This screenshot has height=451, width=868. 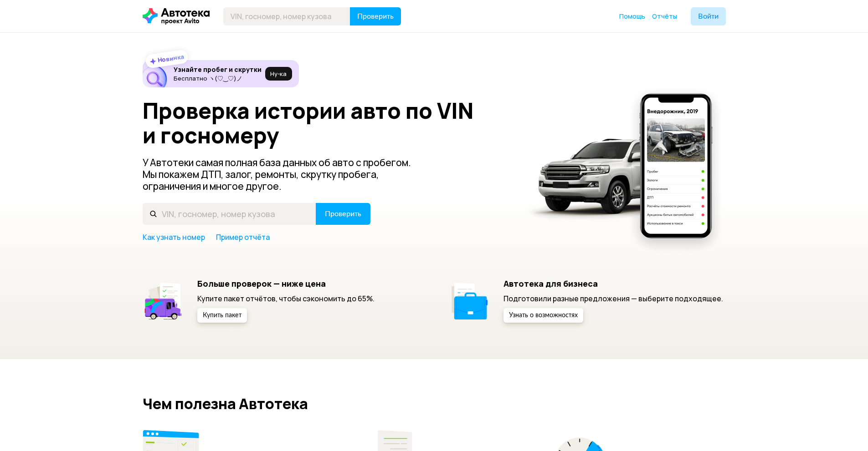 I want to click on a: Как узнать номер, so click(x=174, y=237).